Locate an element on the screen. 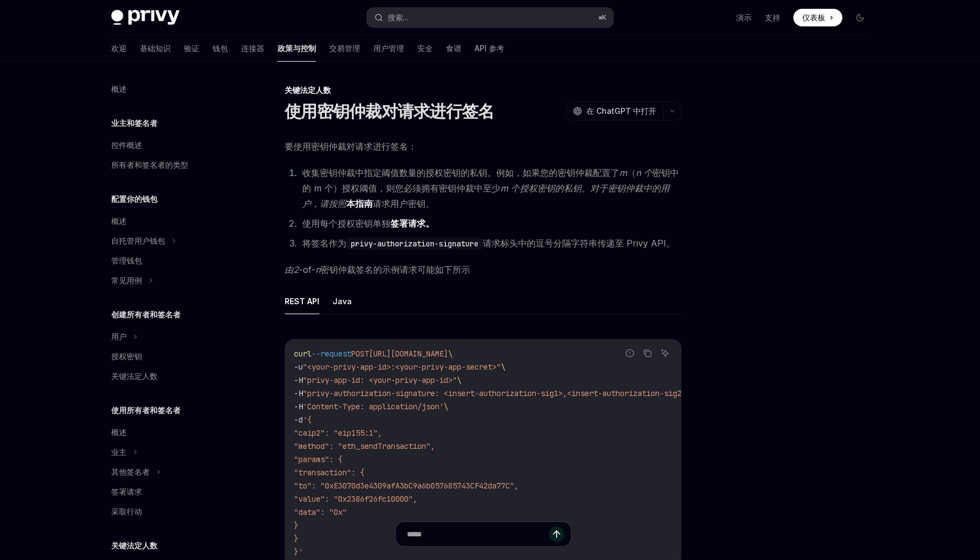 The image size is (980, 560). span: "value": "0x2386f26fc10000", is located at coordinates (356, 499).